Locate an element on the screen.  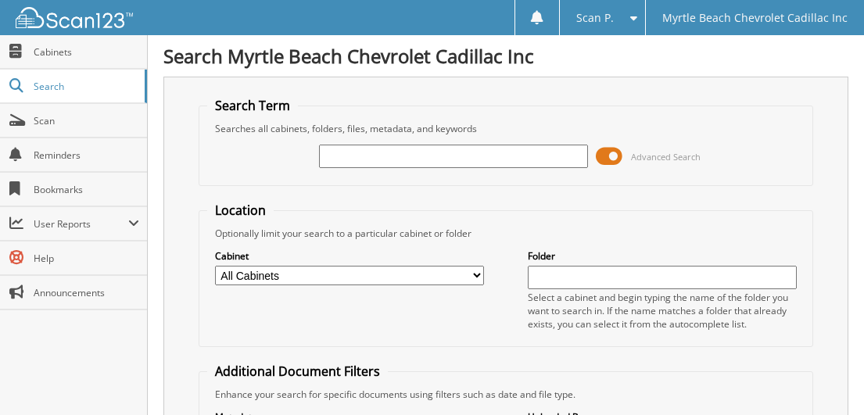
label: Cabinet is located at coordinates (349, 256).